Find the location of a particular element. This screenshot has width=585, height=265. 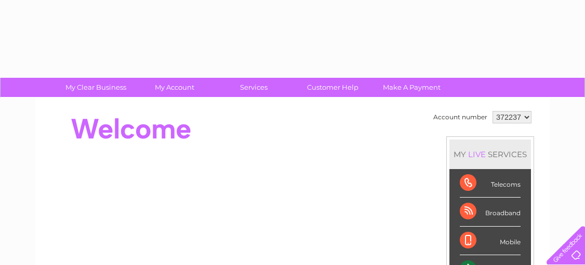

div: Mobile is located at coordinates (490, 241).